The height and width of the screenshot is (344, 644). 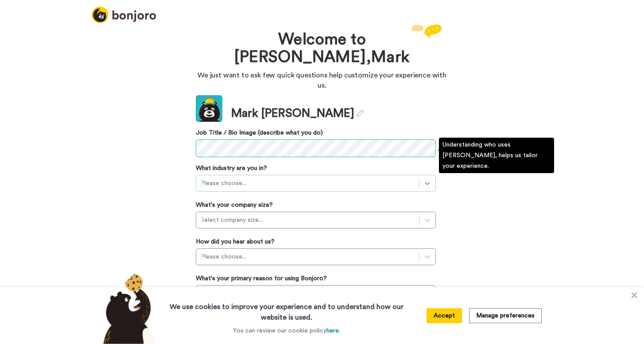 What do you see at coordinates (316, 133) in the screenshot?
I see `label: Job Title / Bio Image (describe what you do)` at bounding box center [316, 133].